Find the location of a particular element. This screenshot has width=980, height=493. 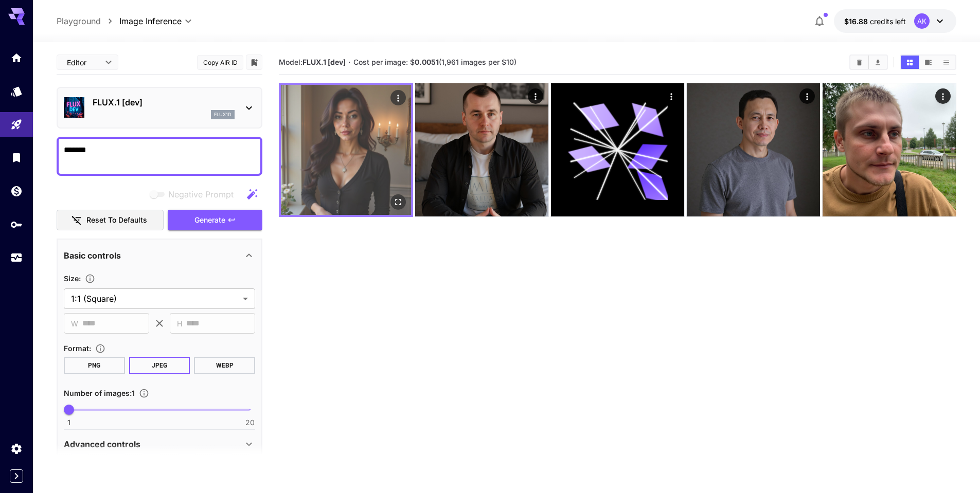

button: Show images in list view is located at coordinates (946, 62).